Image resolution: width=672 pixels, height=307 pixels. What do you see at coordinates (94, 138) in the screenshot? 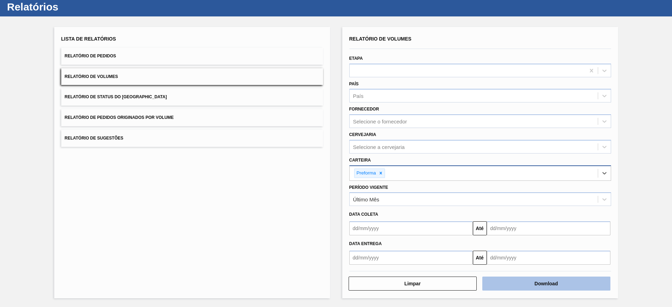
I see `span: Relatório de Sugestões` at bounding box center [94, 138].